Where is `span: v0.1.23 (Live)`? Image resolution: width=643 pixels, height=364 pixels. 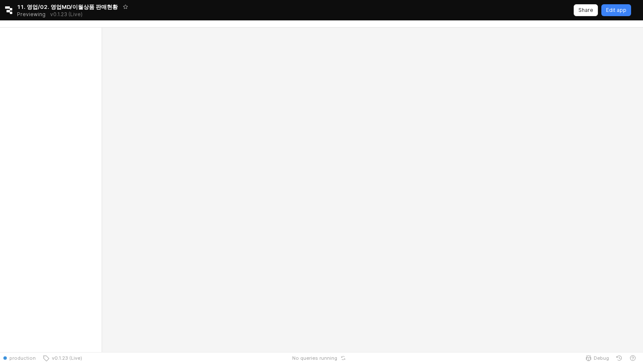 span: v0.1.23 (Live) is located at coordinates (66, 358).